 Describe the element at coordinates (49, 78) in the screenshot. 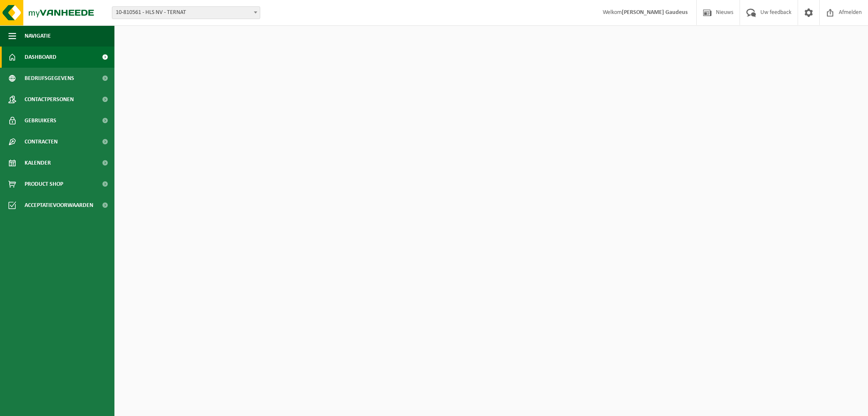

I see `span: Bedrijfsgegevens` at that location.